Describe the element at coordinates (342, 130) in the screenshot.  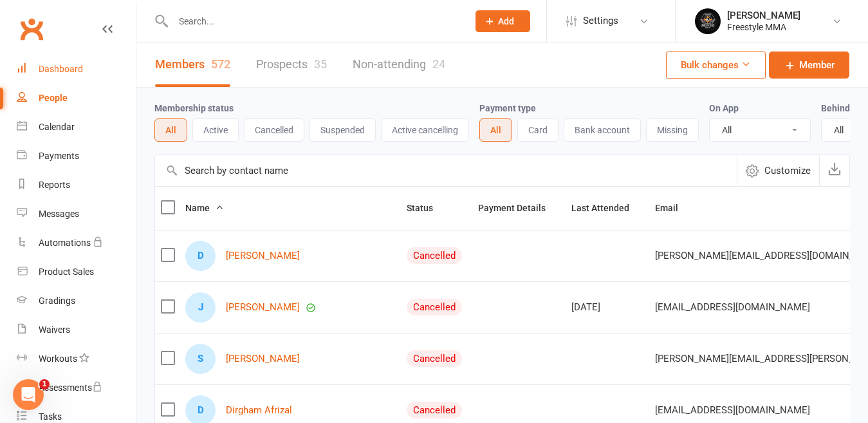
I see `button: Suspended` at that location.